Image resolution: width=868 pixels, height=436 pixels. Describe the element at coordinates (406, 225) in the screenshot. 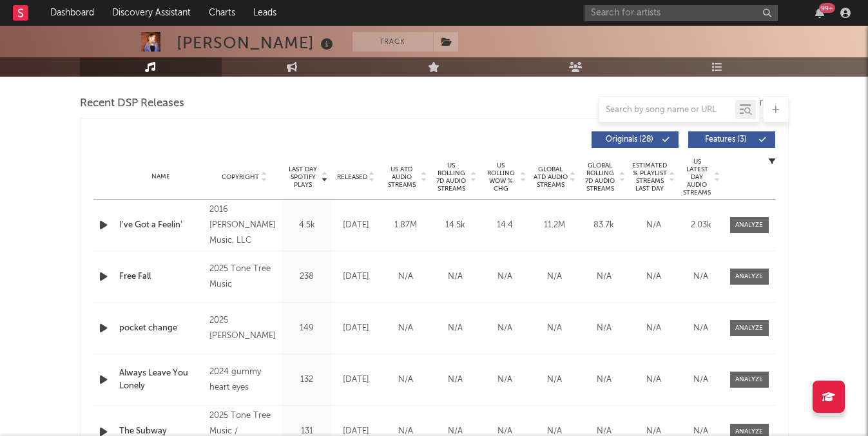

I see `div: 1.87M` at that location.